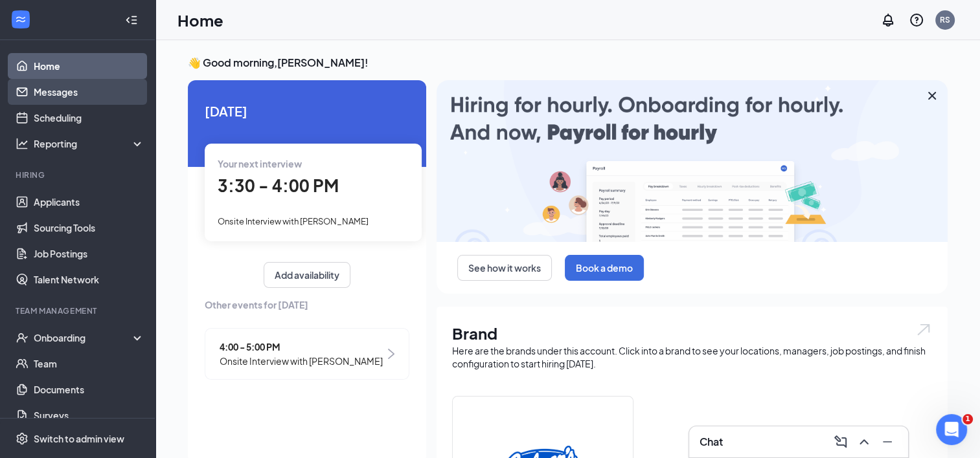 The image size is (980, 458). What do you see at coordinates (841, 442) in the screenshot?
I see `button: ComposeMessage` at bounding box center [841, 442].